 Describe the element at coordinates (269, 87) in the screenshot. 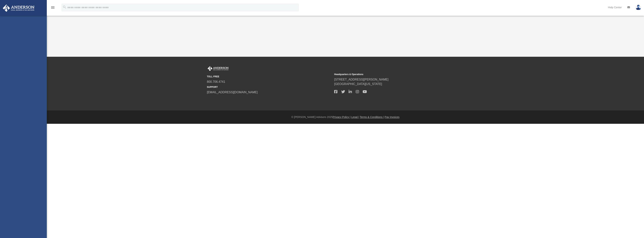

I see `small: SUPPORT` at that location.